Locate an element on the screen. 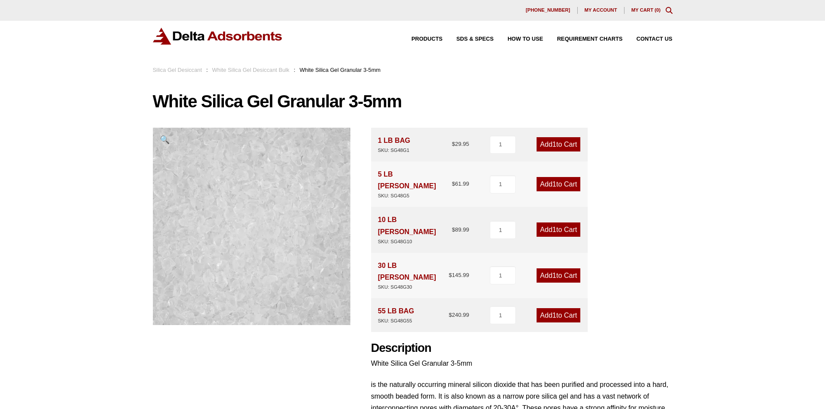 The height and width of the screenshot is (409, 825). a: White Silica Gel Desiccant Bulk is located at coordinates (251, 70).